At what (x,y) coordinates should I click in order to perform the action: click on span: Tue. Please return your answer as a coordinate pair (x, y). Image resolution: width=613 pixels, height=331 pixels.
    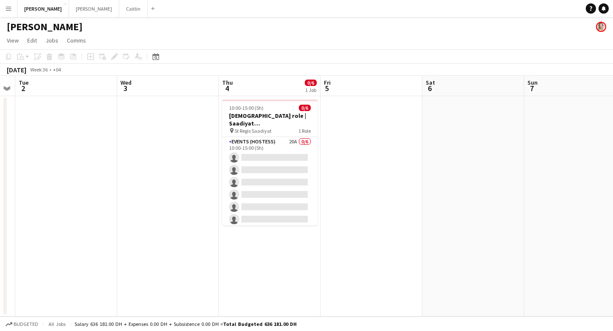
    Looking at the image, I should click on (23, 83).